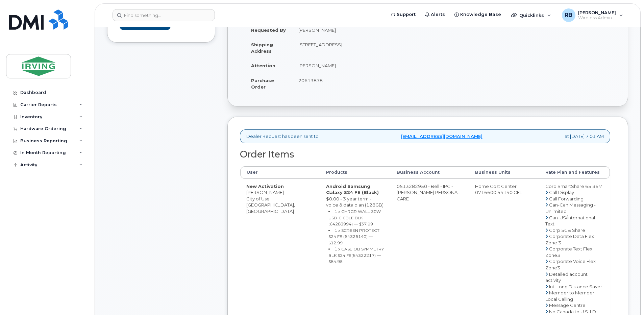  I want to click on strong: Purchase Order, so click(263, 83).